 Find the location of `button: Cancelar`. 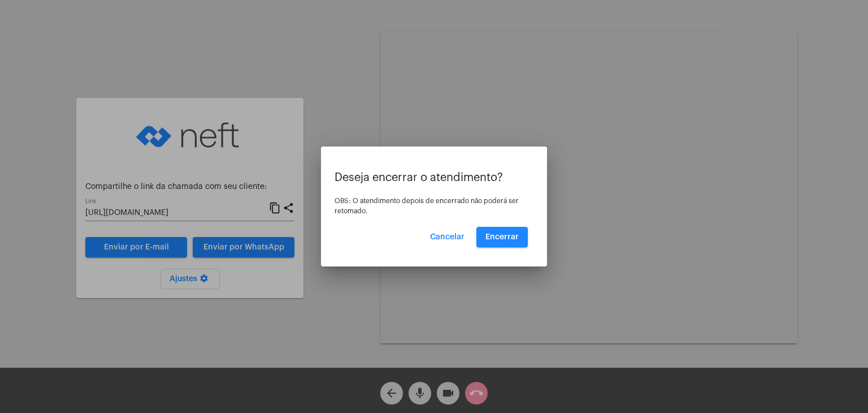

button: Cancelar is located at coordinates (447, 237).